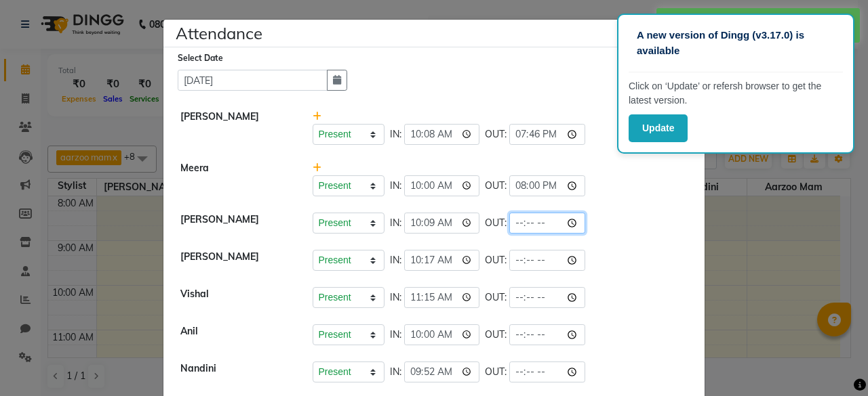 The width and height of the screenshot is (868, 396). Describe the element at coordinates (219, 33) in the screenshot. I see `h4: Attendance` at that location.